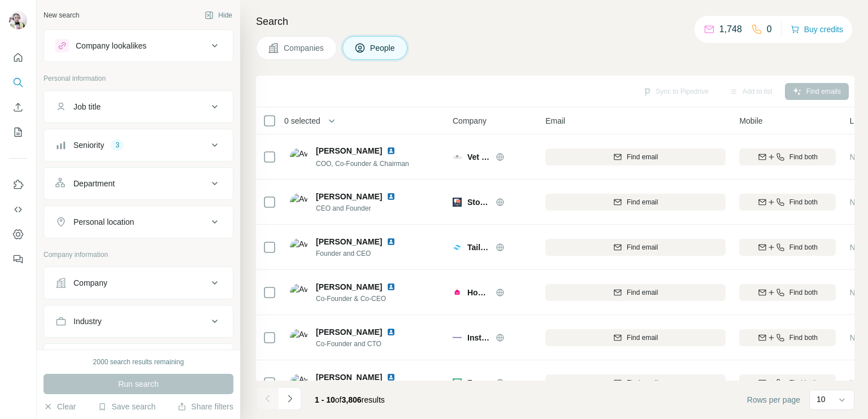 The width and height of the screenshot is (868, 419). What do you see at coordinates (302, 121) in the screenshot?
I see `span: 0 selected` at bounding box center [302, 121].